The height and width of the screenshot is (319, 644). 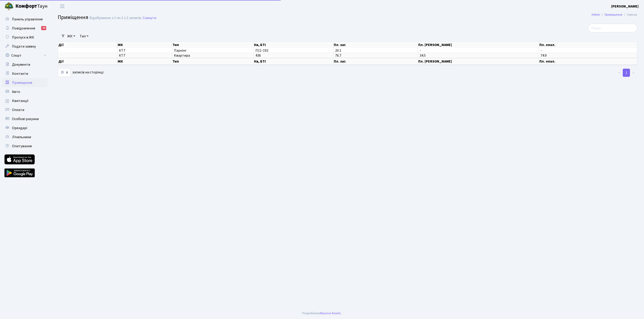 I want to click on li: Список, so click(x=630, y=15).